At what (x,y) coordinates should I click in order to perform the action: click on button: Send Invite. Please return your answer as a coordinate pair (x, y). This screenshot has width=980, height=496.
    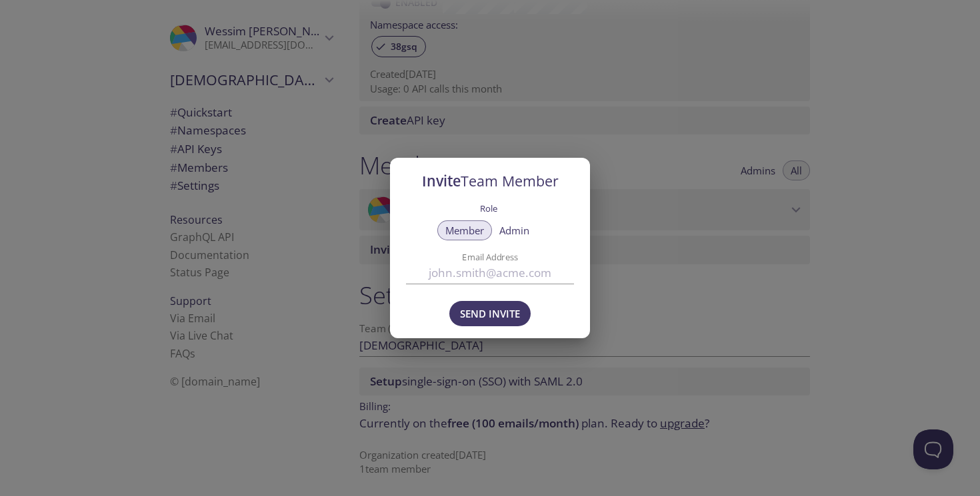
    Looking at the image, I should click on (490, 314).